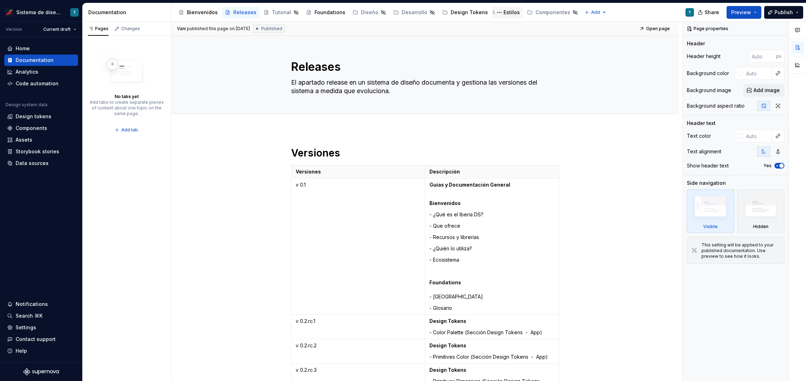  Describe the element at coordinates (658, 29) in the screenshot. I see `span: Open page` at that location.